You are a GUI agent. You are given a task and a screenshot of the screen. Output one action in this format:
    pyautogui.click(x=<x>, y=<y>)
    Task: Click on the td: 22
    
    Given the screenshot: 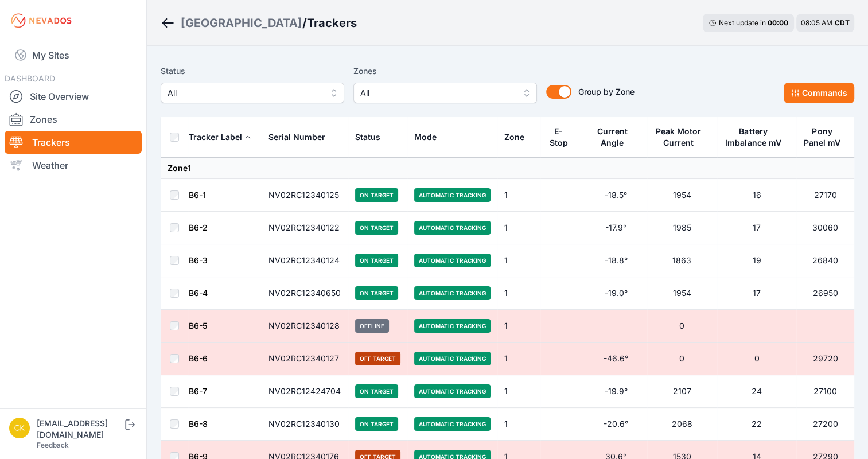 What is the action you would take?
    pyautogui.click(x=757, y=424)
    